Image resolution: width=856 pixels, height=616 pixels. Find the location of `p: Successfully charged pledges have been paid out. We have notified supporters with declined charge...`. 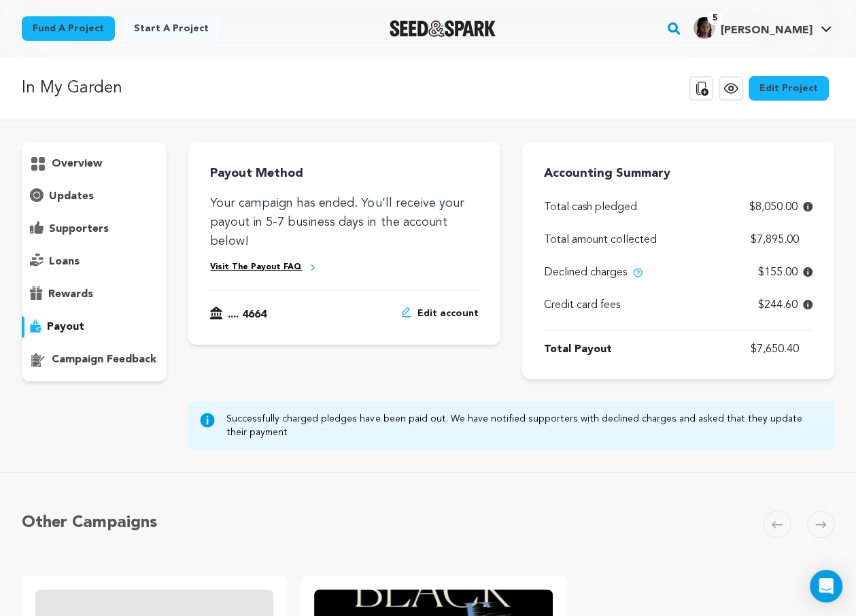

p: Successfully charged pledges have been paid out. We have notified supporters with declined charge... is located at coordinates (525, 426).